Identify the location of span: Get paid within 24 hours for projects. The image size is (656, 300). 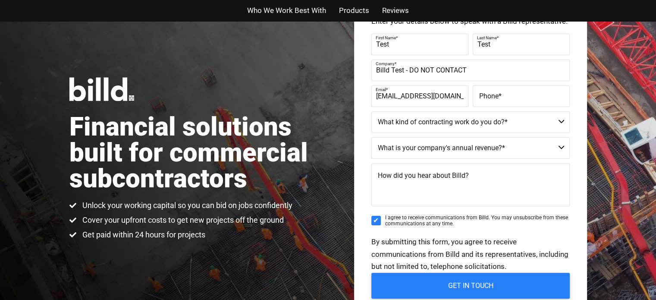
(143, 235).